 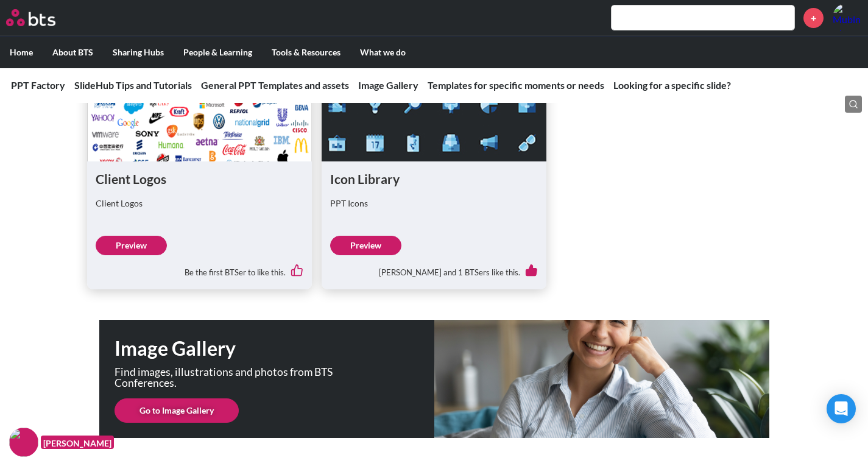 I want to click on a: General PPT Templates and assets, so click(x=275, y=85).